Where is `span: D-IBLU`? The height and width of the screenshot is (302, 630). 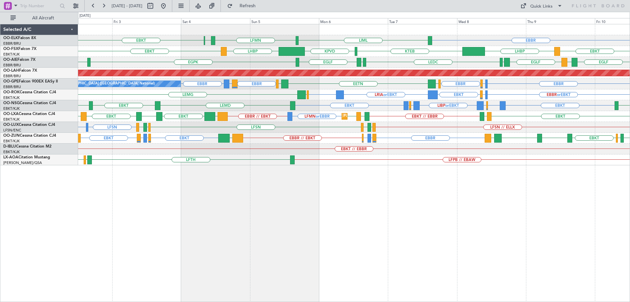 span: D-IBLU is located at coordinates (10, 146).